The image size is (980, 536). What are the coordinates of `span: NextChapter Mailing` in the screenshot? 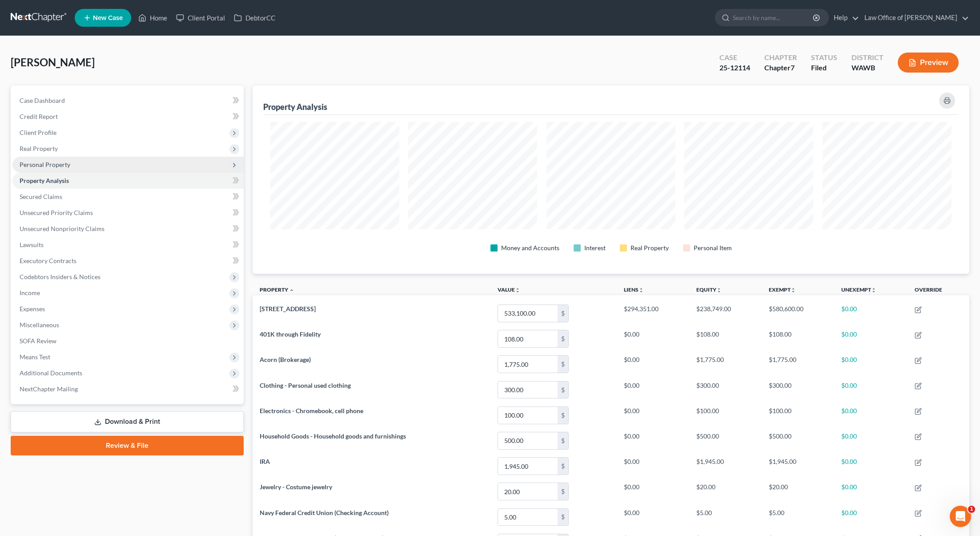 It's located at (48, 389).